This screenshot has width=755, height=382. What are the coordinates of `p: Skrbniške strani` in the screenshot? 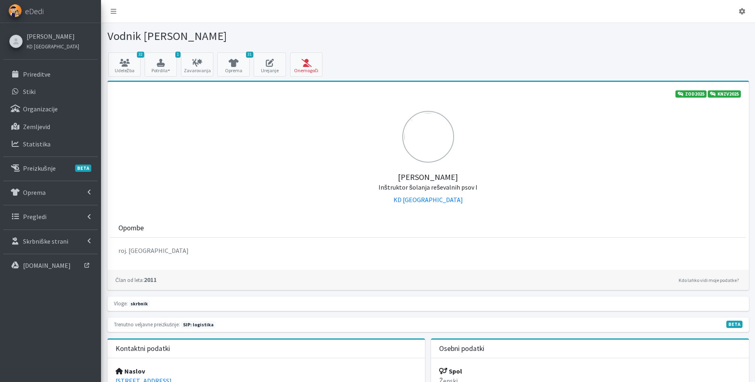 It's located at (46, 241).